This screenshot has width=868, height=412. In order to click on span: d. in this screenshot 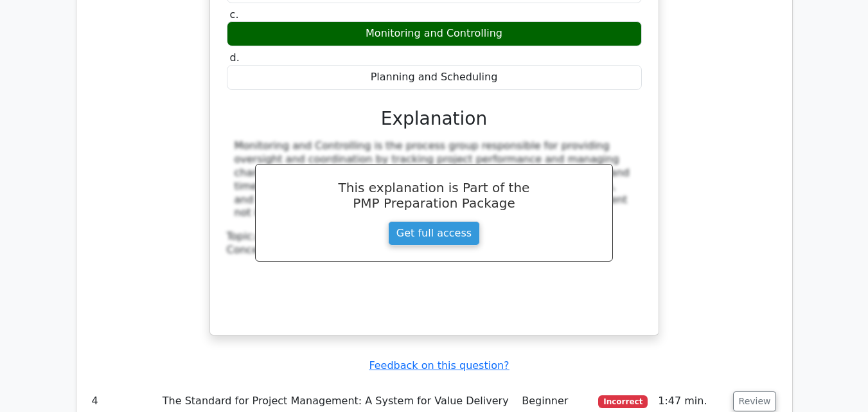, I will do `click(234, 58)`.